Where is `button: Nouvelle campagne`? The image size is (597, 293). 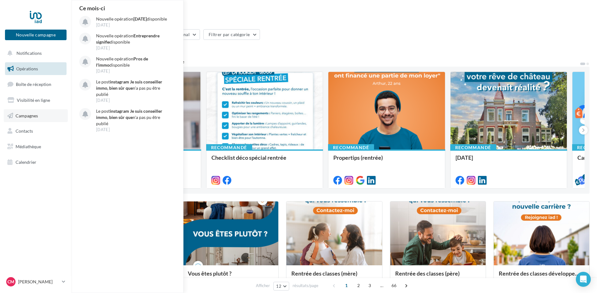 button: Nouvelle campagne is located at coordinates (36, 35).